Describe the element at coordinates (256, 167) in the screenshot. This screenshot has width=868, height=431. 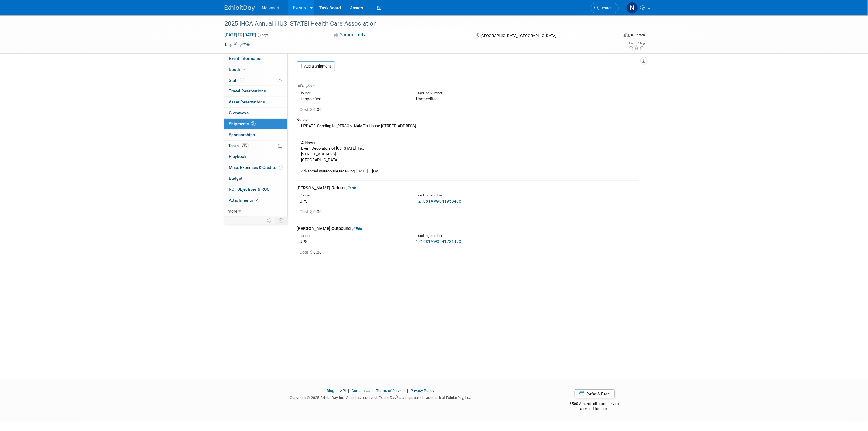
I see `a: Misc. Expenses & Credits1` at that location.